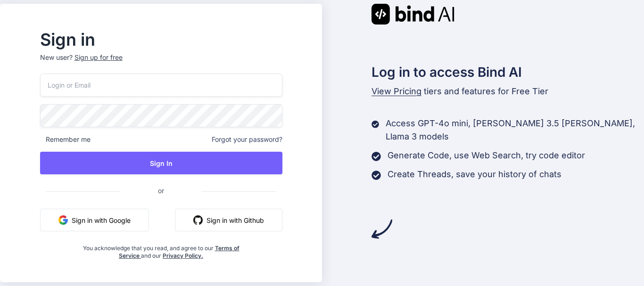 The image size is (644, 286). What do you see at coordinates (508, 72) in the screenshot?
I see `h2: Log in to access Bind AI` at bounding box center [508, 72].